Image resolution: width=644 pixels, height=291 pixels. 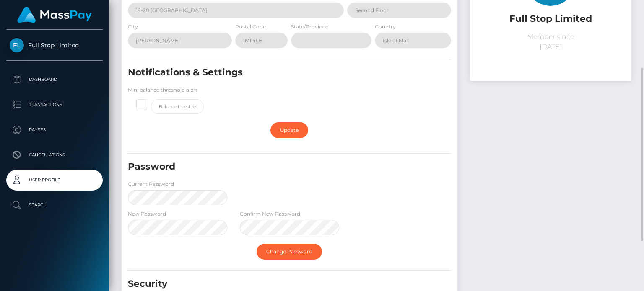 I want to click on a: Payees, so click(x=54, y=130).